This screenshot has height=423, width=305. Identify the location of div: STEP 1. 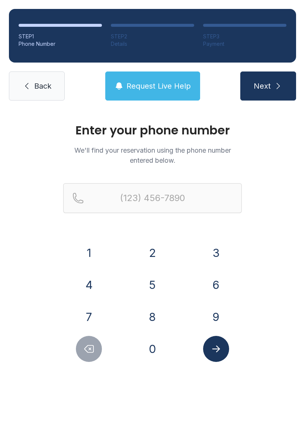
(60, 36).